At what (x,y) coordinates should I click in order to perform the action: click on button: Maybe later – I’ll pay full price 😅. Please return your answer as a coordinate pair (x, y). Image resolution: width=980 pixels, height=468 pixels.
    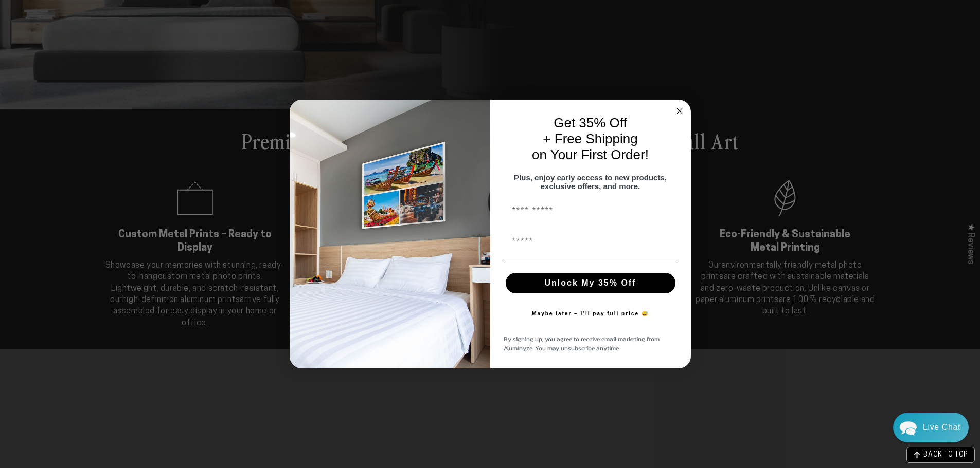
    Looking at the image, I should click on (589, 314).